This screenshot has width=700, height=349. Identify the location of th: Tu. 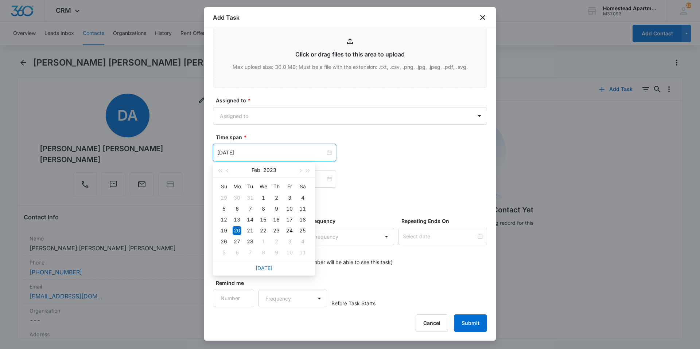
(250, 187).